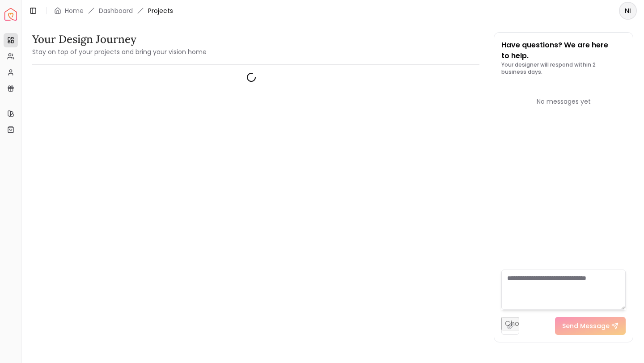 The height and width of the screenshot is (363, 644). What do you see at coordinates (114, 11) in the screenshot?
I see `nav: breadcrumb` at bounding box center [114, 11].